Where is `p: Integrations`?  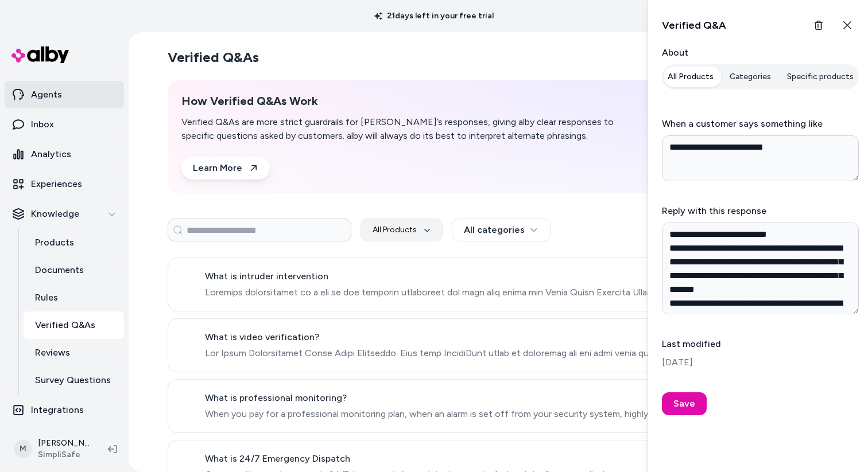 p: Integrations is located at coordinates (57, 410).